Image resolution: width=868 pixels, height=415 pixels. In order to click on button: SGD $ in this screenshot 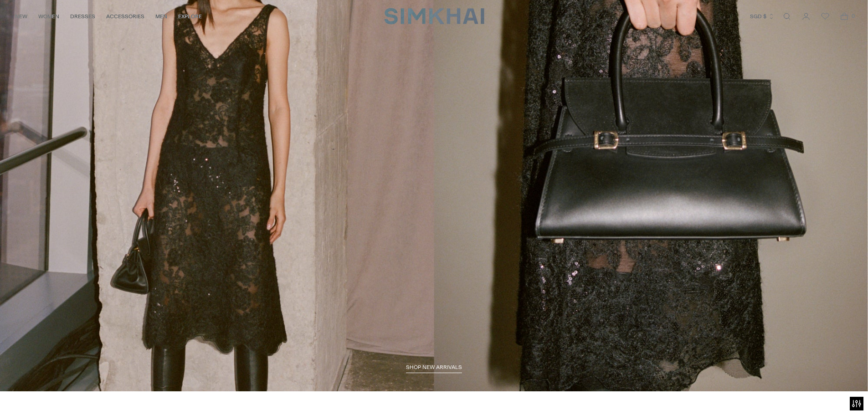, I will do `click(762, 16)`.